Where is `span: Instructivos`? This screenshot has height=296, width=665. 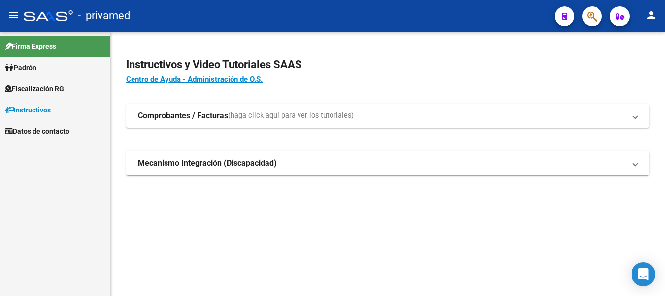
span: Instructivos is located at coordinates (28, 110).